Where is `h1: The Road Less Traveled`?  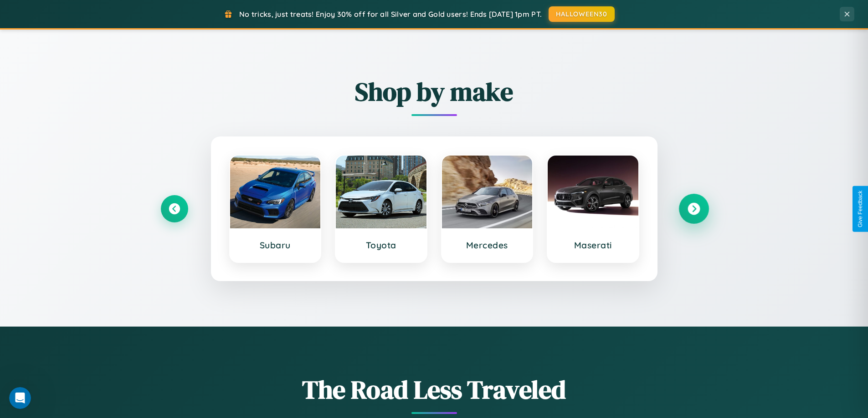
h1: The Road Less Traveled is located at coordinates (434, 390).